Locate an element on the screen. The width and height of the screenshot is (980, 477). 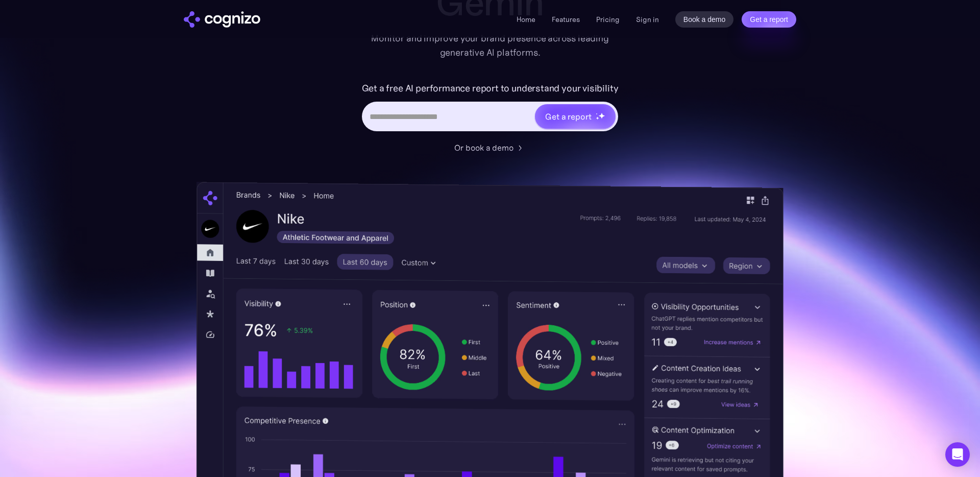
label: Get a free AI performance report to understand your visibility is located at coordinates (490, 89).